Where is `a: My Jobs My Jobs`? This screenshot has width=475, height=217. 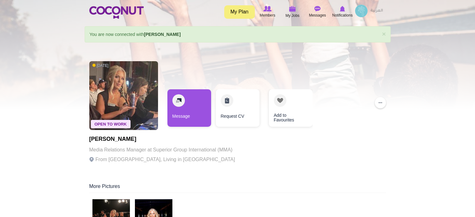
a: My Jobs My Jobs is located at coordinates (293, 12).